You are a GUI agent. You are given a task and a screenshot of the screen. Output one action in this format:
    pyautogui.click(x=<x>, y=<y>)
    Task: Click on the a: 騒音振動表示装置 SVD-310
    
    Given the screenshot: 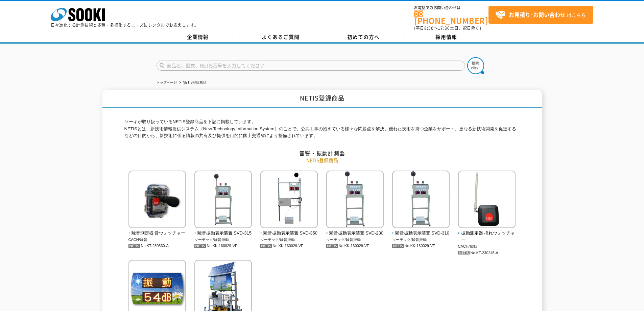 What is the action you would take?
    pyautogui.click(x=421, y=230)
    